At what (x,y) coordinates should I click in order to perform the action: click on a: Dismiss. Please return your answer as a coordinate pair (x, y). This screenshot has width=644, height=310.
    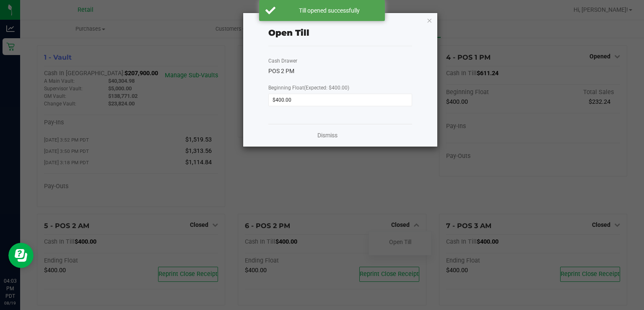
    Looking at the image, I should click on (328, 135).